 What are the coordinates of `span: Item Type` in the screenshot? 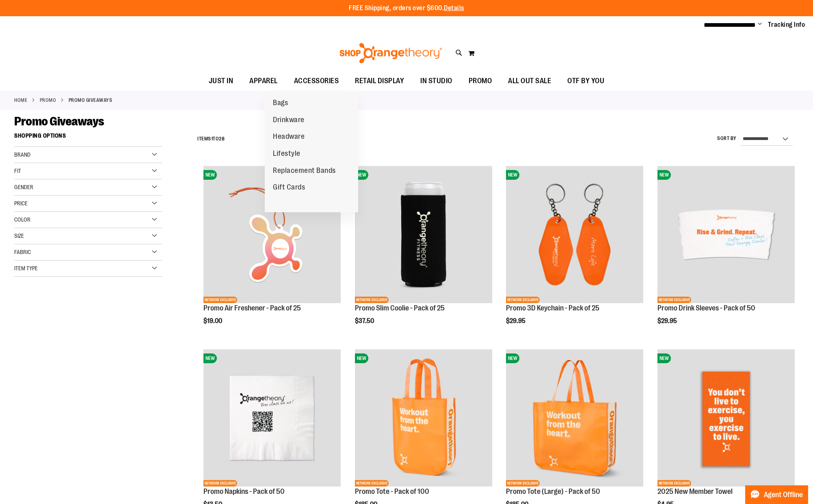 It's located at (26, 268).